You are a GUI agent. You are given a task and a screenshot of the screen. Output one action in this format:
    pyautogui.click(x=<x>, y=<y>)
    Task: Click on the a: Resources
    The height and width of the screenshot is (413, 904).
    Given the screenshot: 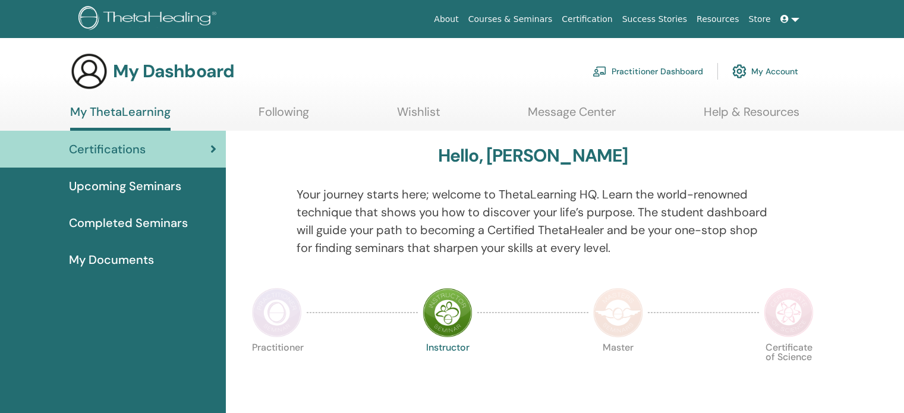 What is the action you would take?
    pyautogui.click(x=718, y=19)
    